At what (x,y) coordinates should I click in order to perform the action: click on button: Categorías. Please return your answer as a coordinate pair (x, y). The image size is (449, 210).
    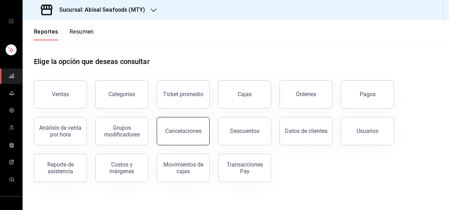
    Looking at the image, I should click on (122, 94).